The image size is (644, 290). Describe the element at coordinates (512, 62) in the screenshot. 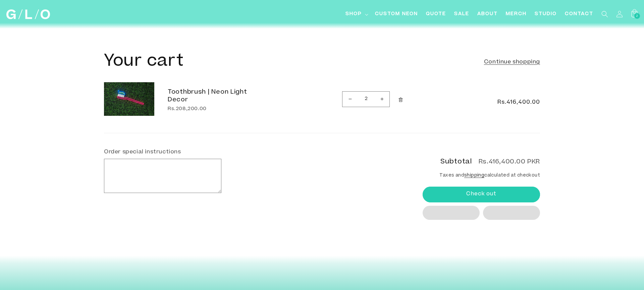

I see `a: Continue shopping` at that location.